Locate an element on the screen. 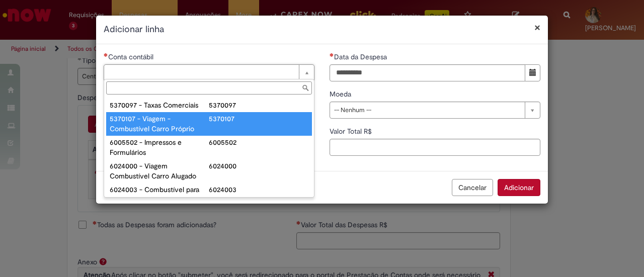  div: 6005502 is located at coordinates (259, 142).